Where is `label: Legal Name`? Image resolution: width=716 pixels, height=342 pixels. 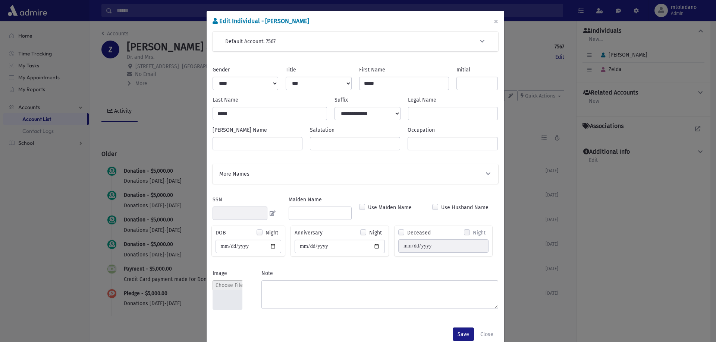 label: Legal Name is located at coordinates (422, 100).